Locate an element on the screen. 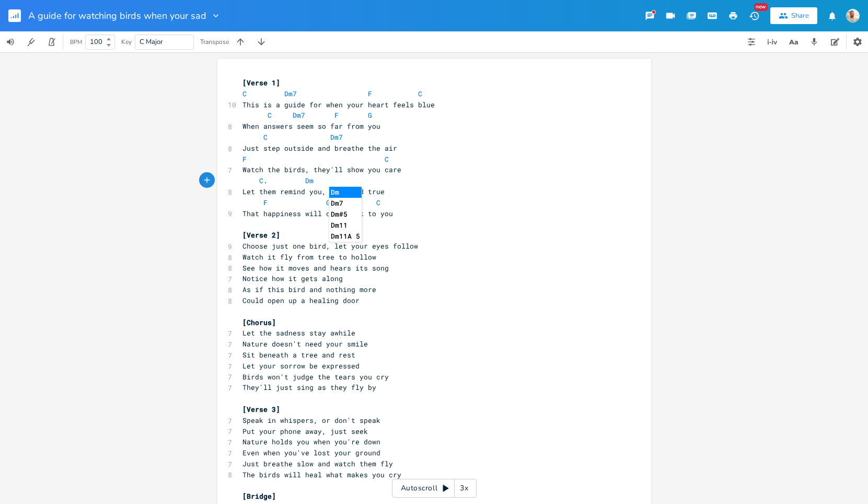  span: Let the sadness stay awhile is located at coordinates (299, 333).